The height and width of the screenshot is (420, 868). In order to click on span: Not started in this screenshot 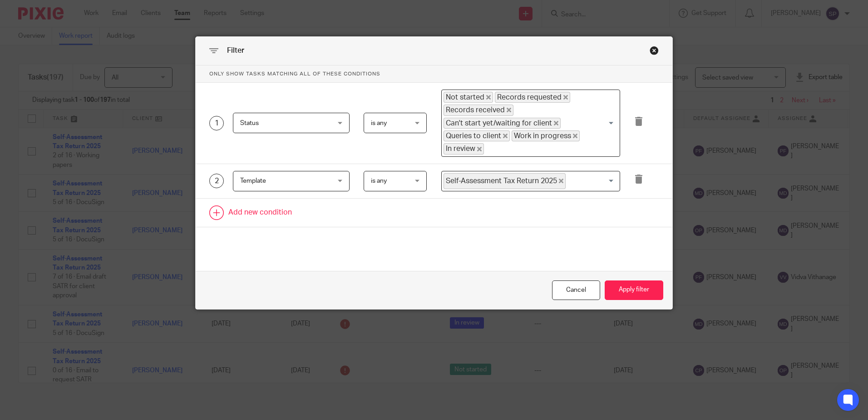, I will do `click(468, 97)`.